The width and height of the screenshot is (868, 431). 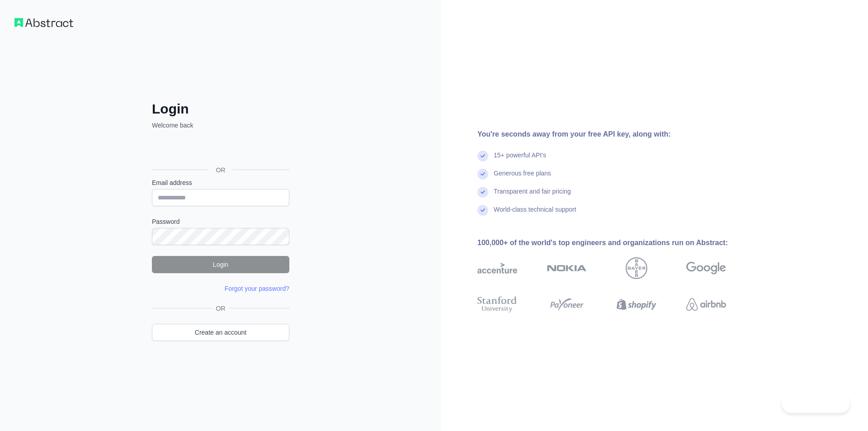 I want to click on img: payoneer, so click(x=567, y=304).